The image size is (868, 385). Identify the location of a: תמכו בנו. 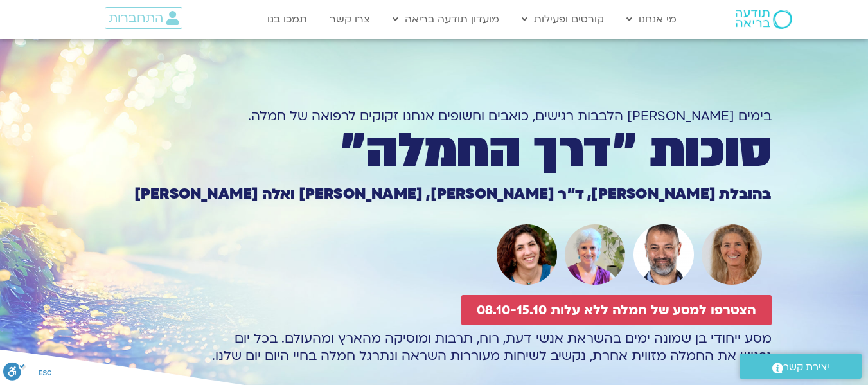
(287, 20).